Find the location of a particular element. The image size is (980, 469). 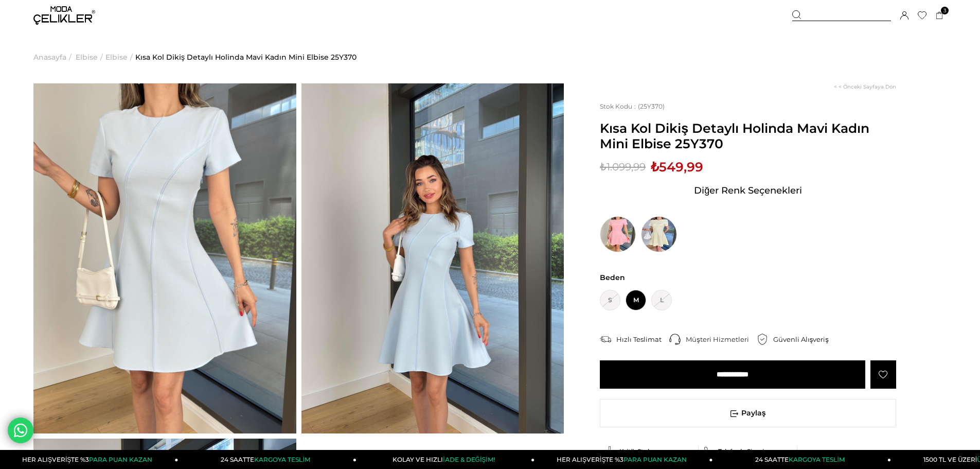

span: ₺1.099,99 is located at coordinates (623, 167).